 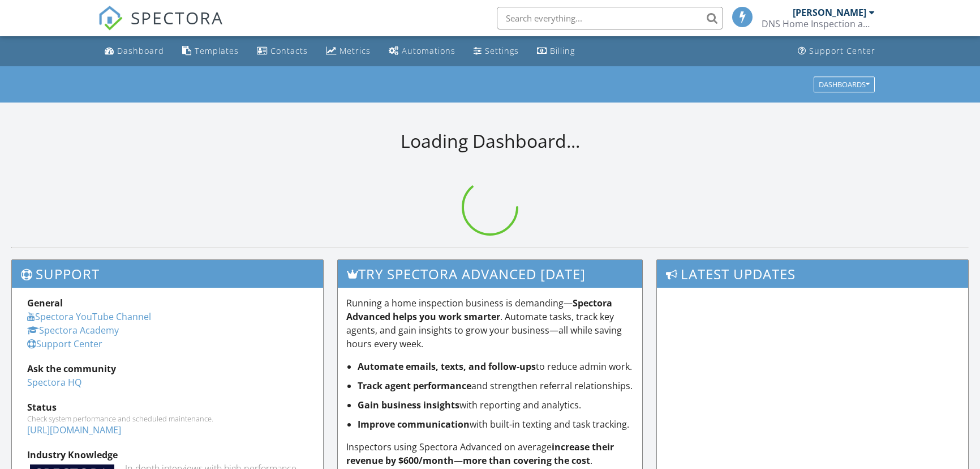 I want to click on a: Templates, so click(x=211, y=51).